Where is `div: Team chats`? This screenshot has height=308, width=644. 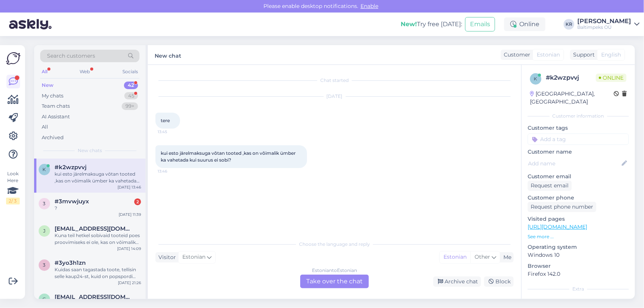
div: Team chats is located at coordinates (55, 106).